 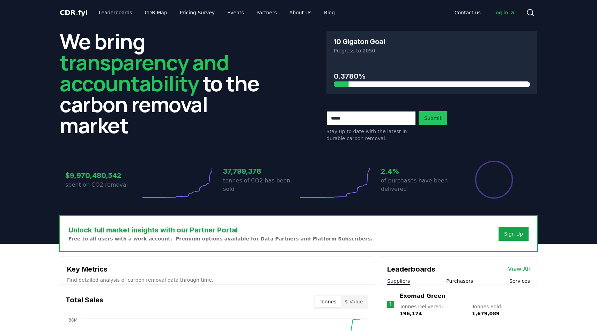 What do you see at coordinates (485, 313) in the screenshot?
I see `span: 1,679,089` at bounding box center [485, 313].